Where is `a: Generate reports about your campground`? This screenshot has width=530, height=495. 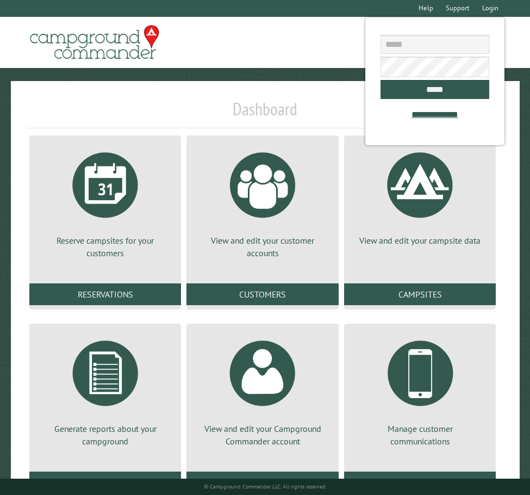
a: Generate reports about your campground is located at coordinates (105, 389).